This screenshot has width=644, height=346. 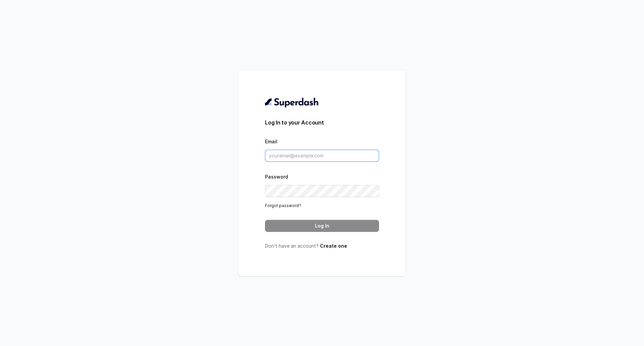 I want to click on button: Log In, so click(x=322, y=226).